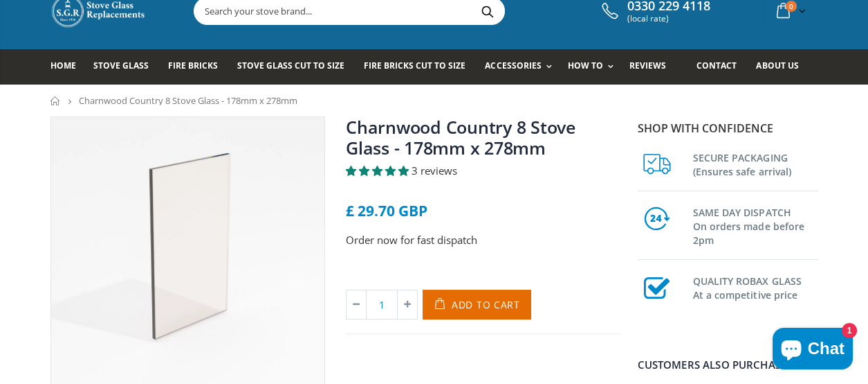  What do you see at coordinates (812, 350) in the screenshot?
I see `inbox-online-store-chat: Shopify online store chat` at bounding box center [812, 350].